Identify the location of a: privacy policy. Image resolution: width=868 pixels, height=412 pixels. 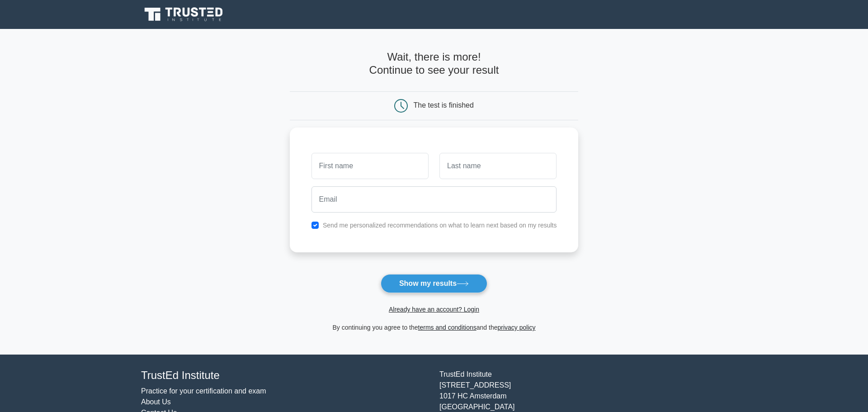
(517, 328).